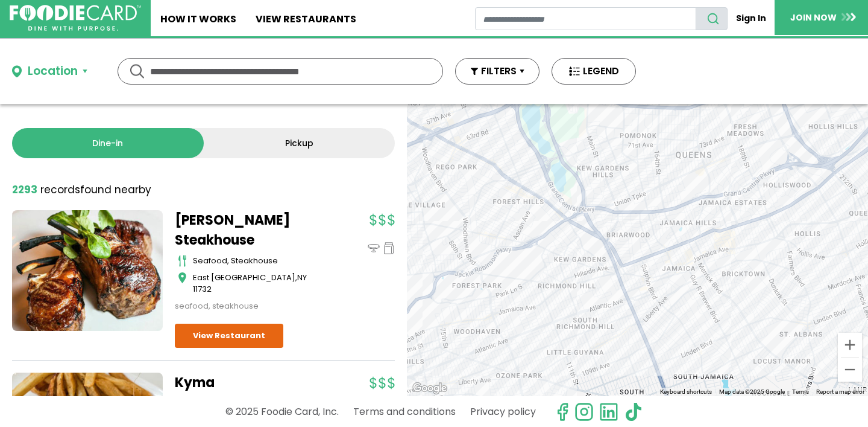  Describe the element at coordinates (841, 391) in the screenshot. I see `a: Report a map error` at that location.